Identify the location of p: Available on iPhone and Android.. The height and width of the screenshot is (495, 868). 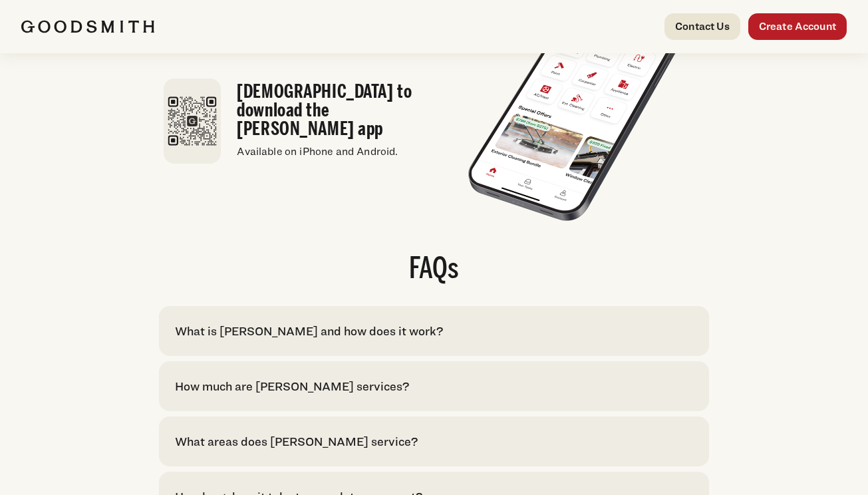
(329, 152).